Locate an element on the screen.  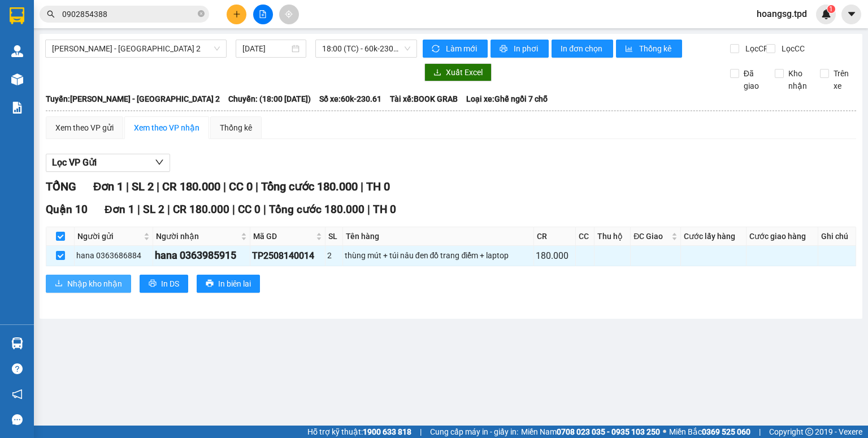
span: In phơi is located at coordinates (527, 49).